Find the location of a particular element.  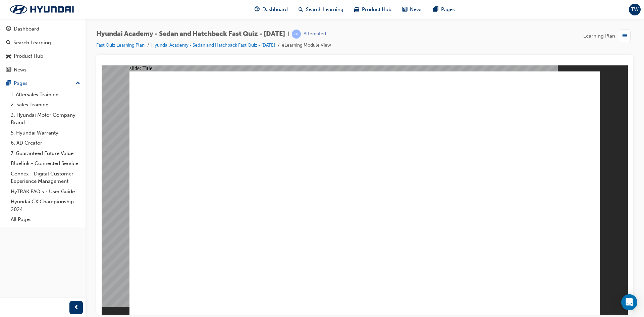

span: News is located at coordinates (416, 10).